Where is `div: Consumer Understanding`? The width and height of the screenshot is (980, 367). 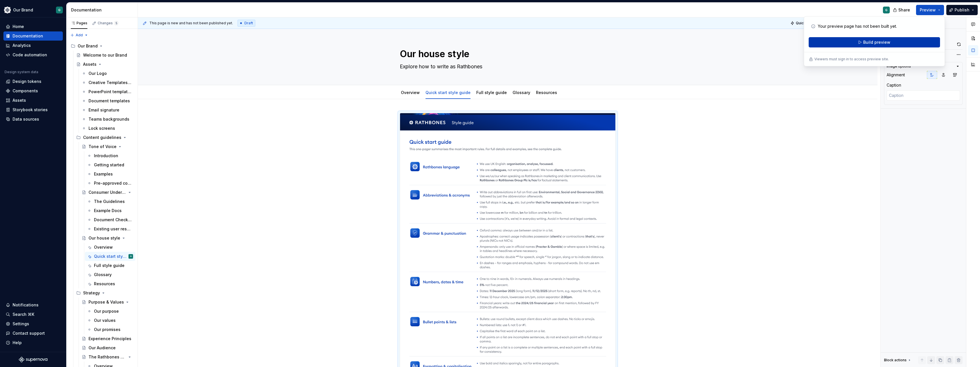
div: Consumer Understanding is located at coordinates (107, 192).